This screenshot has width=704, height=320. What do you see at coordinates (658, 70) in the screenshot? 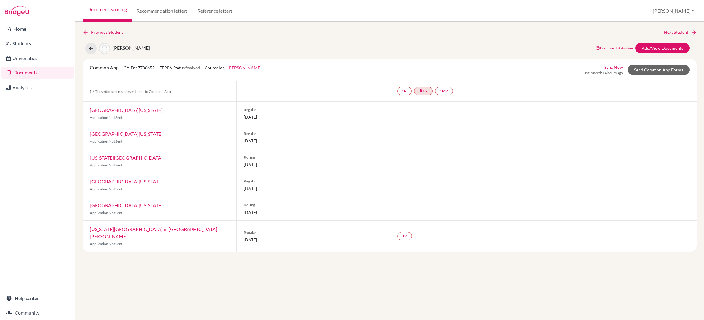
I see `a: Send Common App Forms` at bounding box center [658, 70].